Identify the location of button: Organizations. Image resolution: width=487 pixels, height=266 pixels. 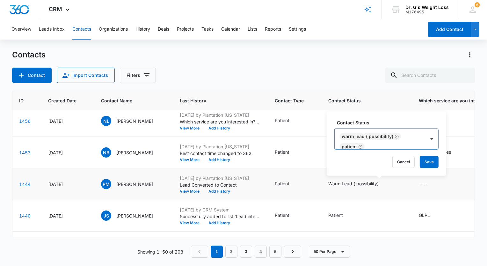
(113, 29).